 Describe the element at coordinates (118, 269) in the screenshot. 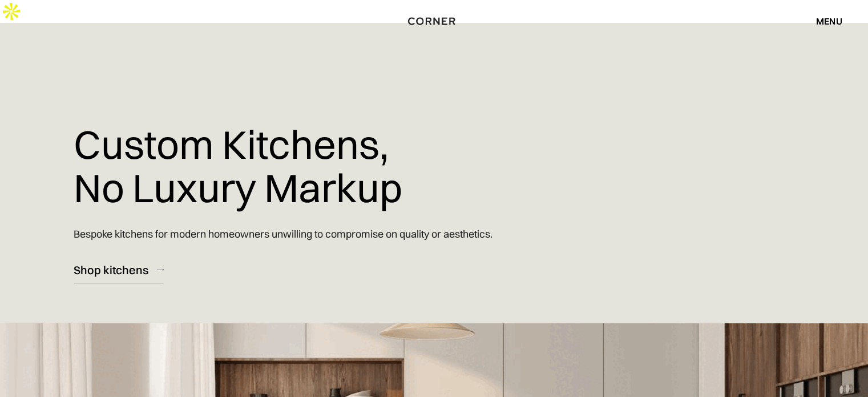

I see `a: Shop kitchens` at that location.